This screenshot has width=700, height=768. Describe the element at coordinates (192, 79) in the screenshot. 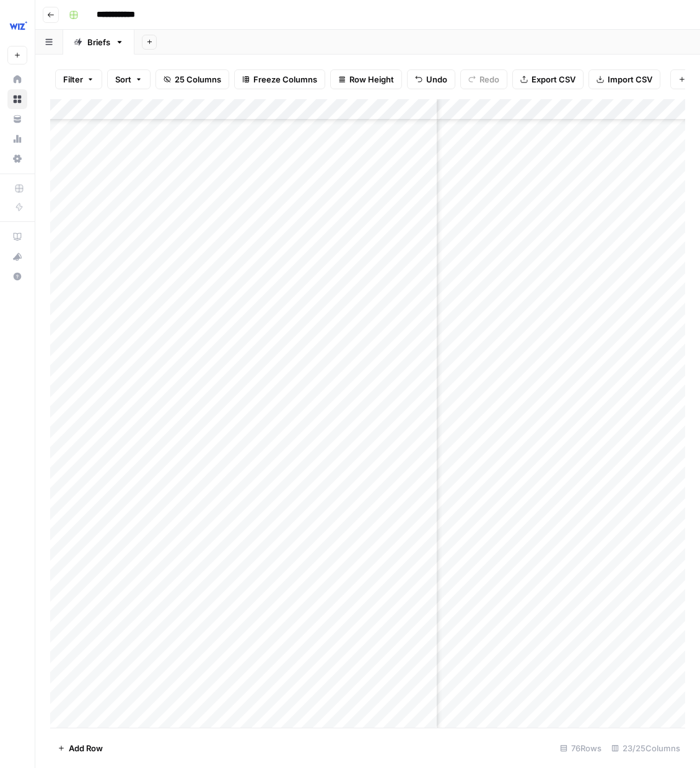

I see `button: 25 Columns` at that location.